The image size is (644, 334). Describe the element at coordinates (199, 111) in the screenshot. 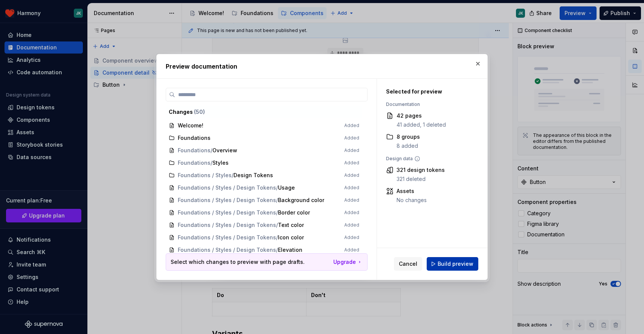

I see `span: ( 50 )` at that location.